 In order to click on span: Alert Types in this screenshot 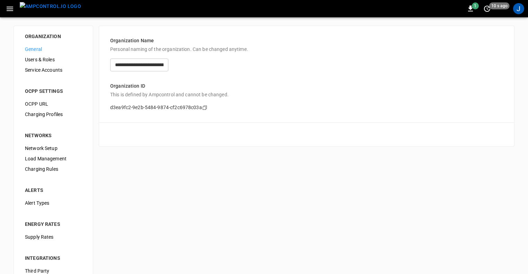, I will do `click(53, 203)`.